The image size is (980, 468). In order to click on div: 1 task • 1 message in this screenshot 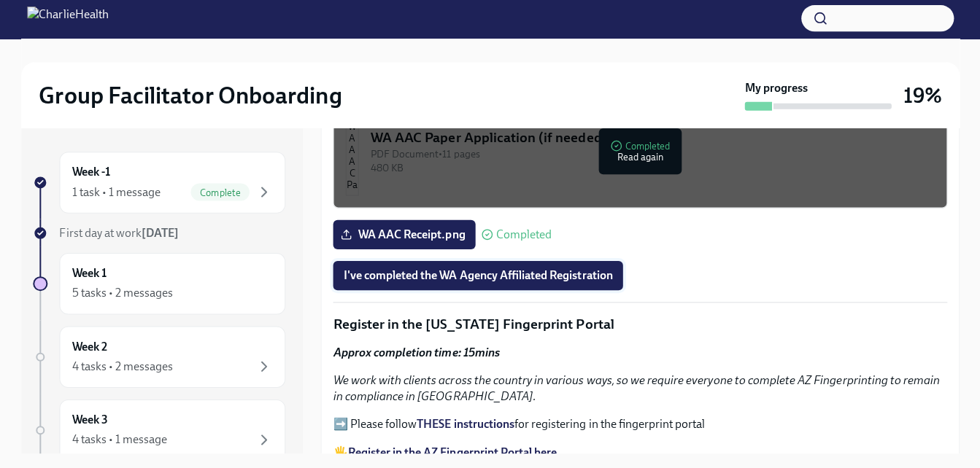, I will do `click(118, 193)`.